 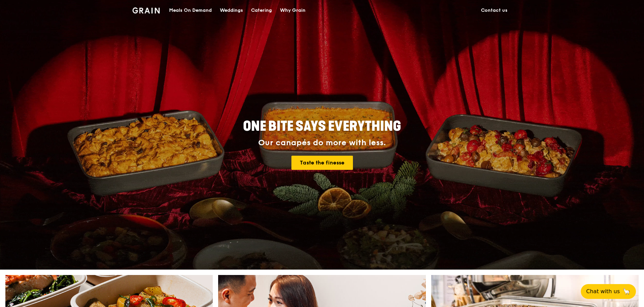 What do you see at coordinates (190, 11) in the screenshot?
I see `div: Meals On Demand` at bounding box center [190, 11].